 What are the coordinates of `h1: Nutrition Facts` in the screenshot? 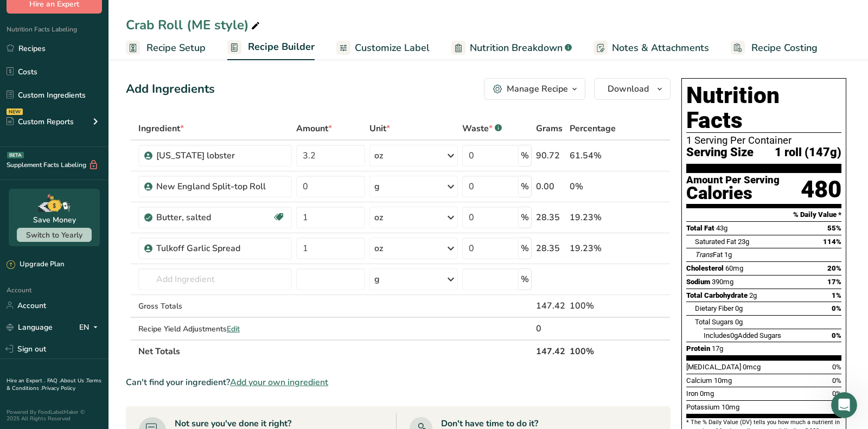 It's located at (764, 108).